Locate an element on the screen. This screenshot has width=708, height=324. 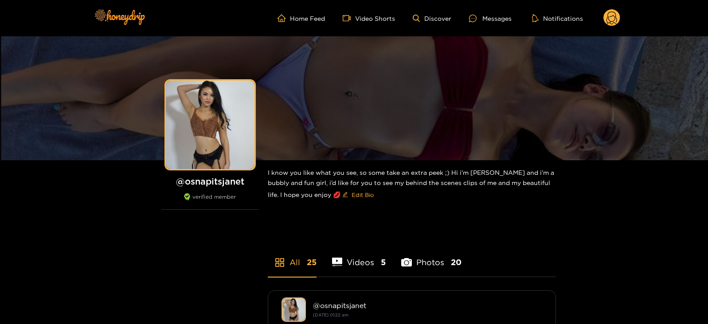
div: Messages is located at coordinates (490, 18).